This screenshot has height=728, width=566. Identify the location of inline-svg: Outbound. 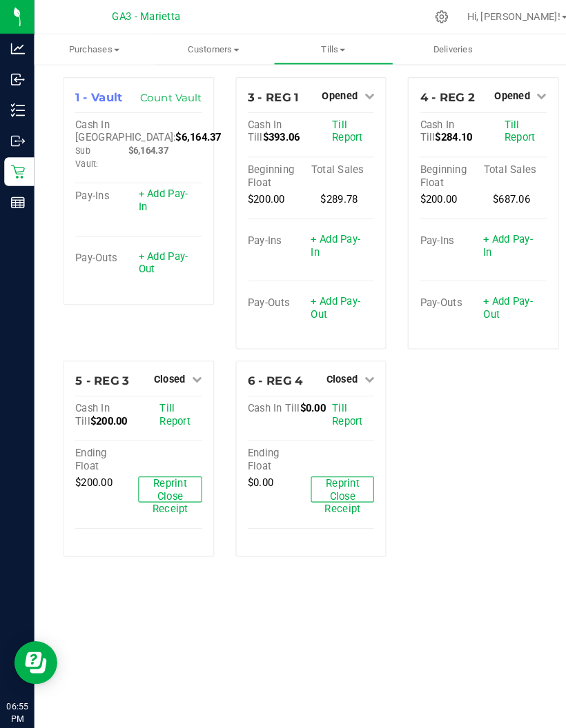
(17, 136).